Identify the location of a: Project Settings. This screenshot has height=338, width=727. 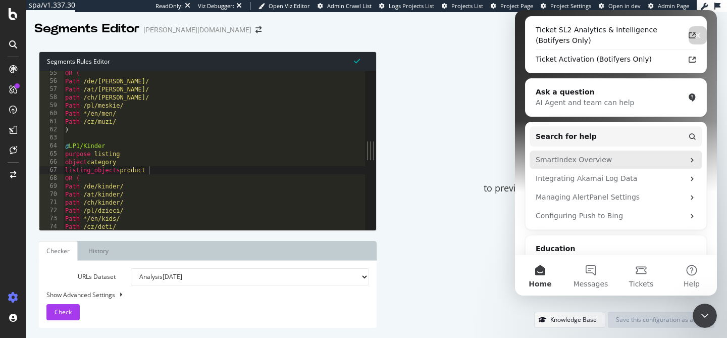
(566, 6).